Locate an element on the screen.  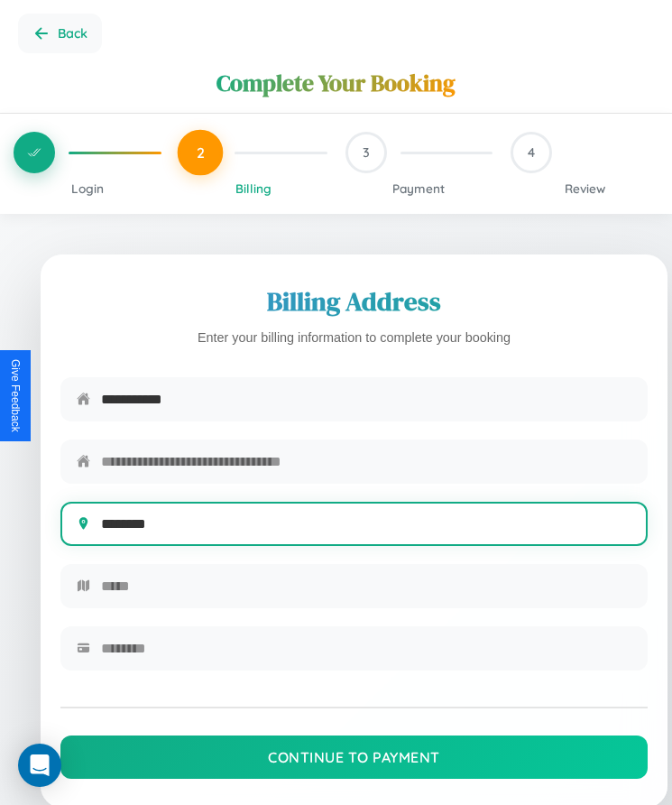
div: Open Intercom Messenger is located at coordinates (40, 765).